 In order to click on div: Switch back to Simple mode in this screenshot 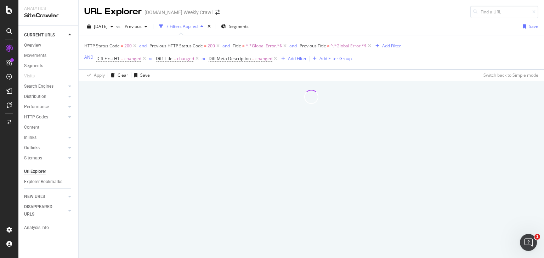, I will do `click(510, 75)`.